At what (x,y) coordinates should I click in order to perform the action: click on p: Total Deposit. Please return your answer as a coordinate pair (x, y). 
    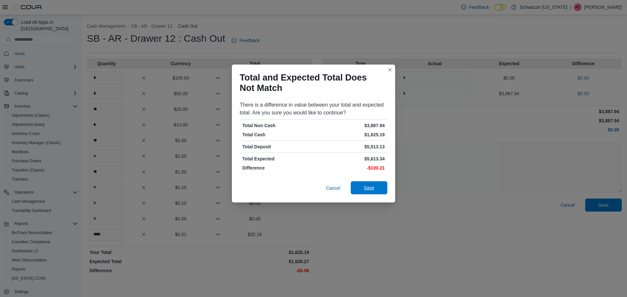
    Looking at the image, I should click on (277, 147).